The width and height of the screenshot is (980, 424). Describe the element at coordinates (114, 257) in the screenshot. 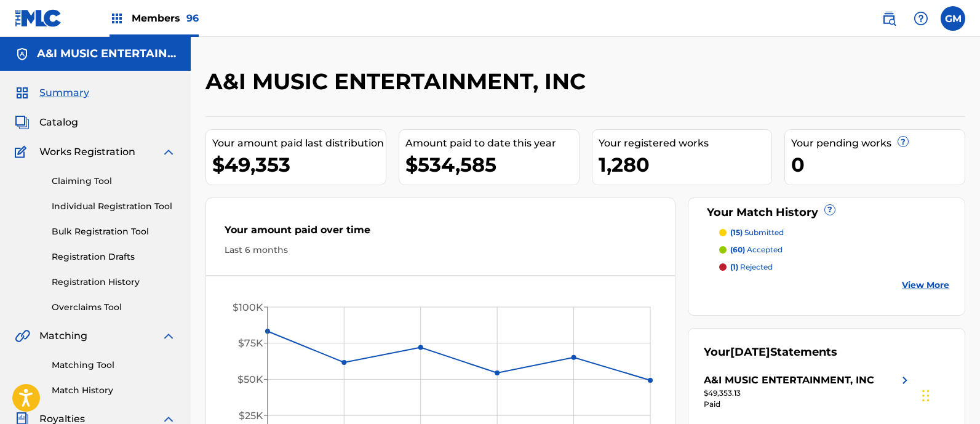

I see `a: Registration Drafts` at that location.